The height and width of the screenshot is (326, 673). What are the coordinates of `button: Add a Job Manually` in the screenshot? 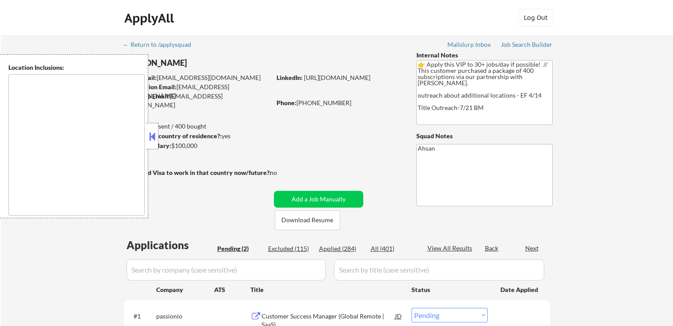 It's located at (319, 200).